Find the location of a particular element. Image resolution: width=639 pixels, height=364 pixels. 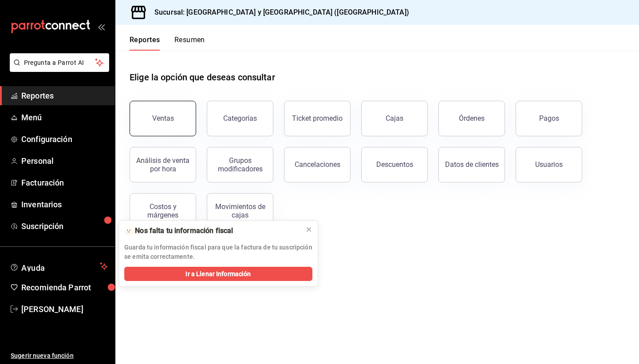

div: Ventas is located at coordinates (163, 118).